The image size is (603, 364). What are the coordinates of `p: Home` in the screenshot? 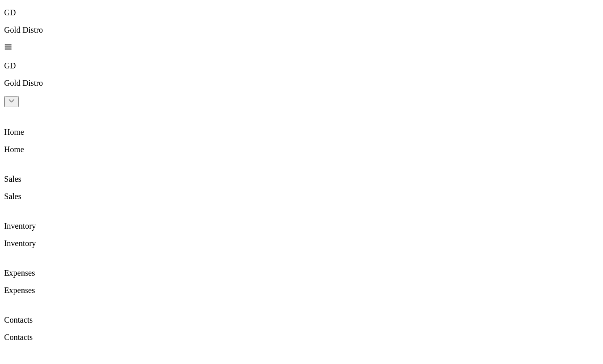 It's located at (302, 132).